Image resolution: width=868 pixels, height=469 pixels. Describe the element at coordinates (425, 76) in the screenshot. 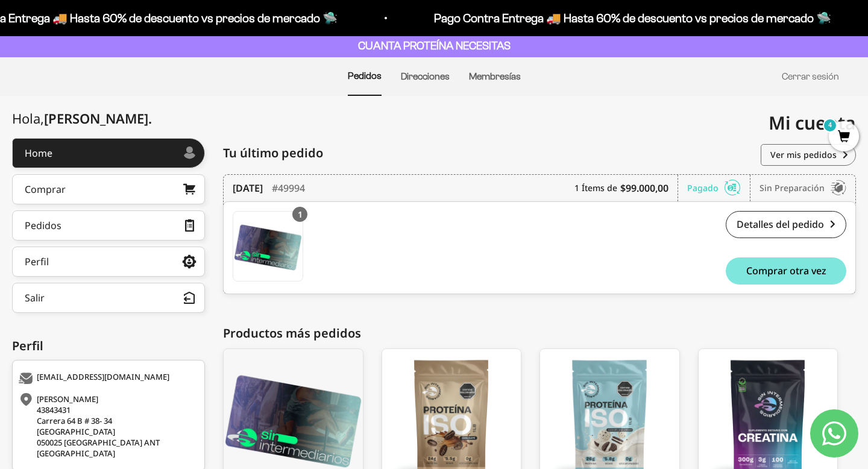

I see `a: Direcciones` at that location.